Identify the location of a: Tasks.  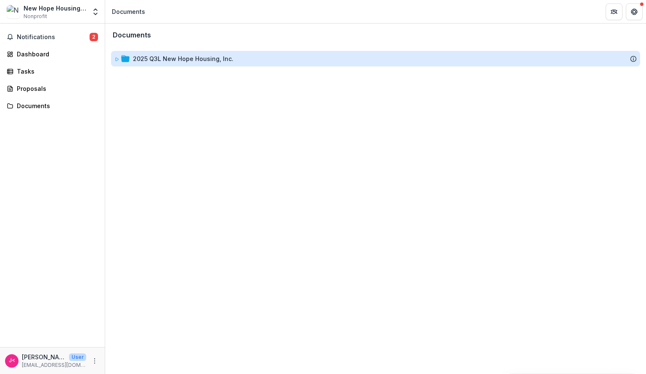
(52, 71).